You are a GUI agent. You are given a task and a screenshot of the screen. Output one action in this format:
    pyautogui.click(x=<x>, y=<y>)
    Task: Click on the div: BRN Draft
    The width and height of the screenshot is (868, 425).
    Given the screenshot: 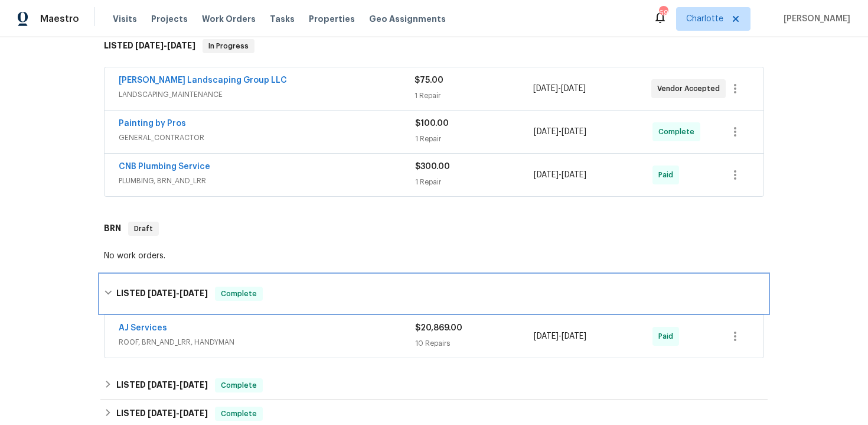 What is the action you would take?
    pyautogui.click(x=434, y=229)
    